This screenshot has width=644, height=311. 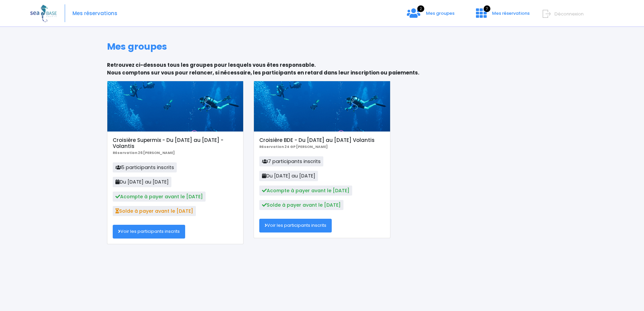 What do you see at coordinates (569, 14) in the screenshot?
I see `span: Déconnexion` at bounding box center [569, 14].